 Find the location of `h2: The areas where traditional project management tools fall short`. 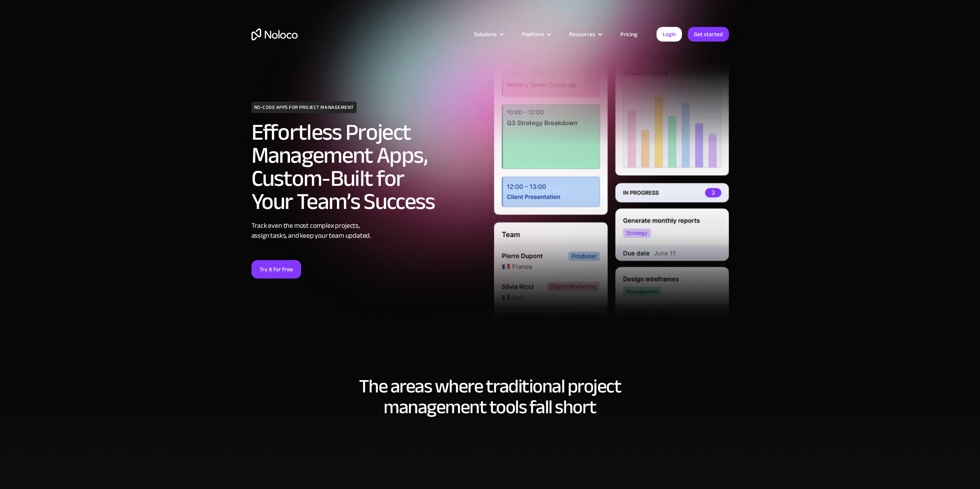

h2: The areas where traditional project management tools fall short is located at coordinates (490, 397).